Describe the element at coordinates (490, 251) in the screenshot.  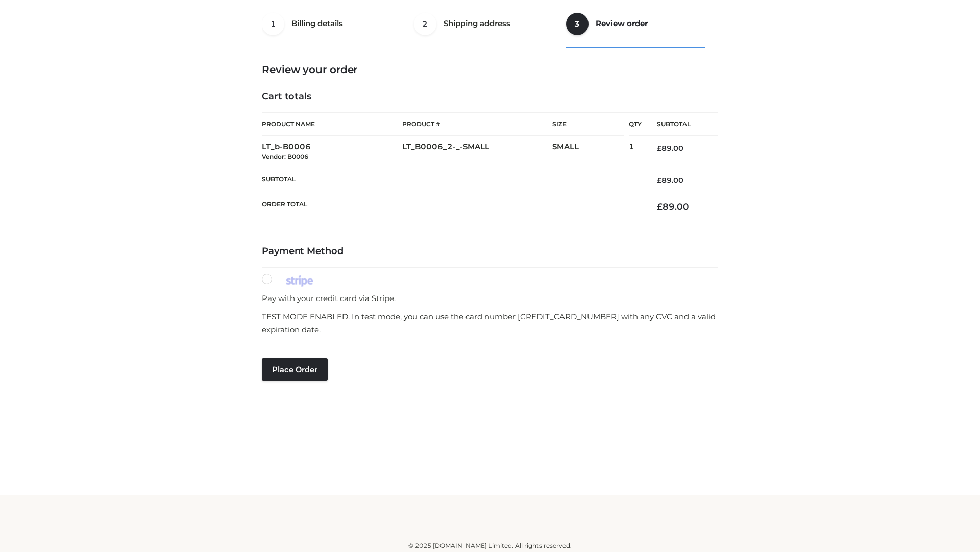
I see `h4: Payment Method` at that location.